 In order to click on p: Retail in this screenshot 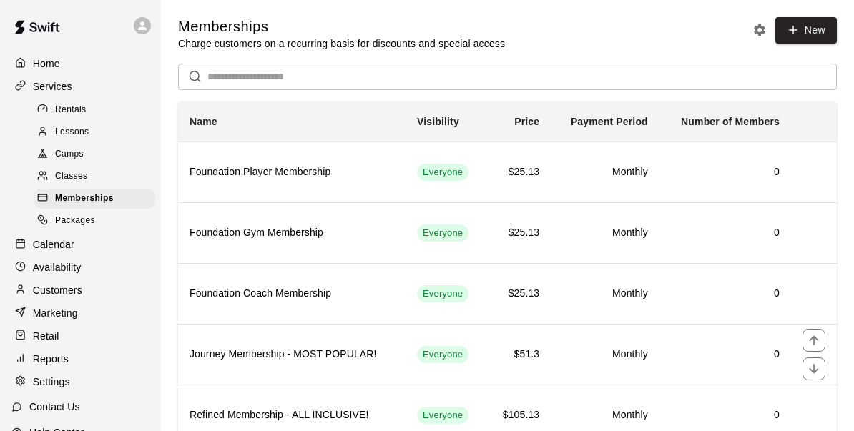, I will do `click(46, 336)`.